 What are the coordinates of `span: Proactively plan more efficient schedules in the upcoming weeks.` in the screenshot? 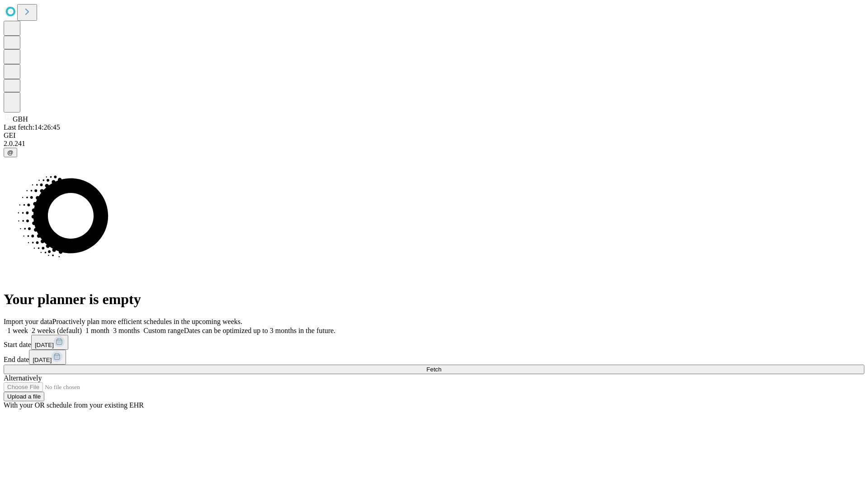 It's located at (147, 322).